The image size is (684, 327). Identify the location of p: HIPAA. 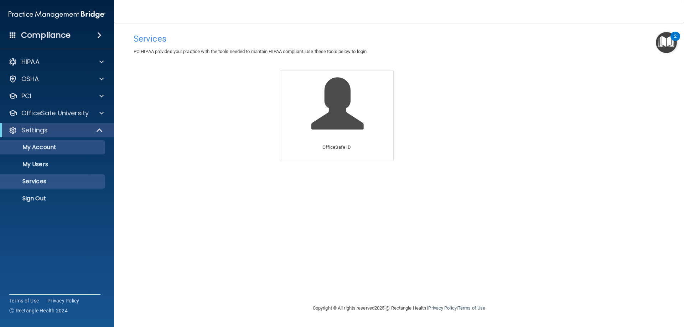
(30, 62).